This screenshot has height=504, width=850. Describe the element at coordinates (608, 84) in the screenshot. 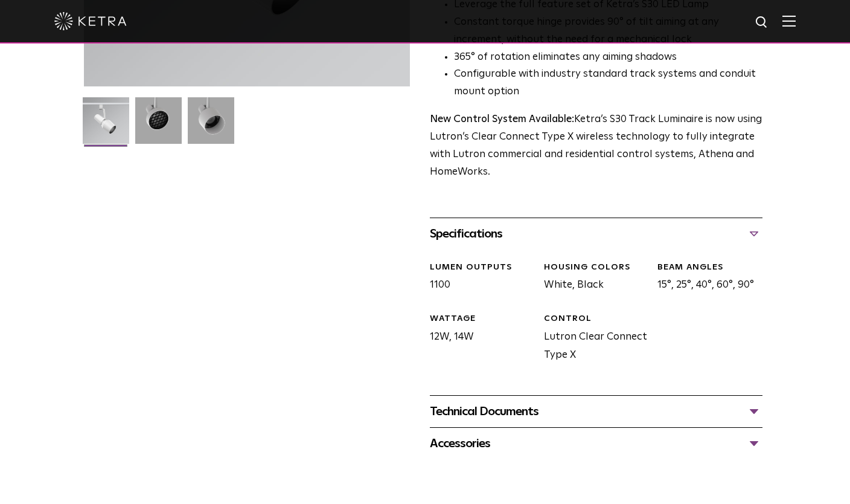

I see `li: Configurable with industry standard track systems and conduit mount option` at that location.